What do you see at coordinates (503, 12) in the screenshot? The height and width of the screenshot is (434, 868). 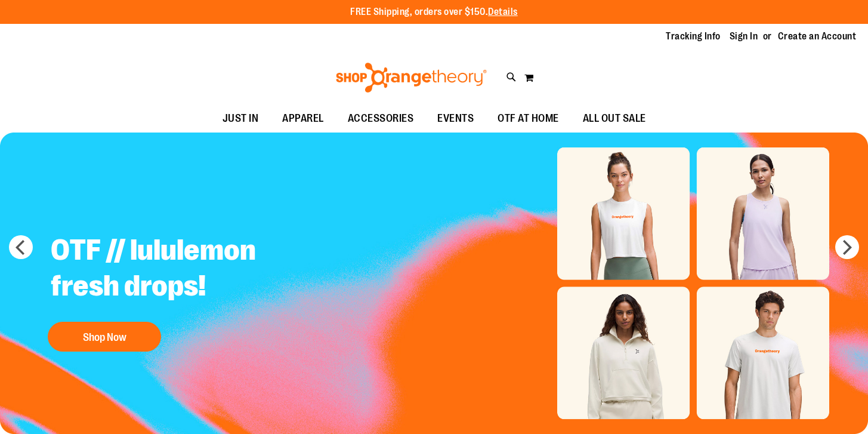 I see `a: Details` at bounding box center [503, 12].